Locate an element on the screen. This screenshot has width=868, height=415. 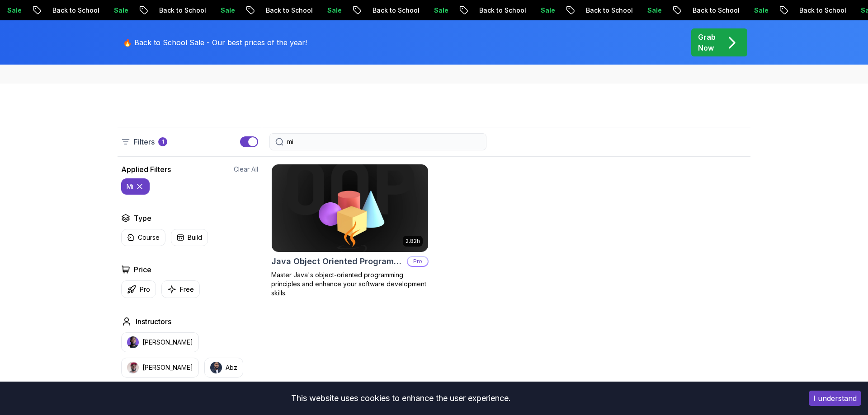
h2: Java Object Oriented Programming is located at coordinates (338, 262).